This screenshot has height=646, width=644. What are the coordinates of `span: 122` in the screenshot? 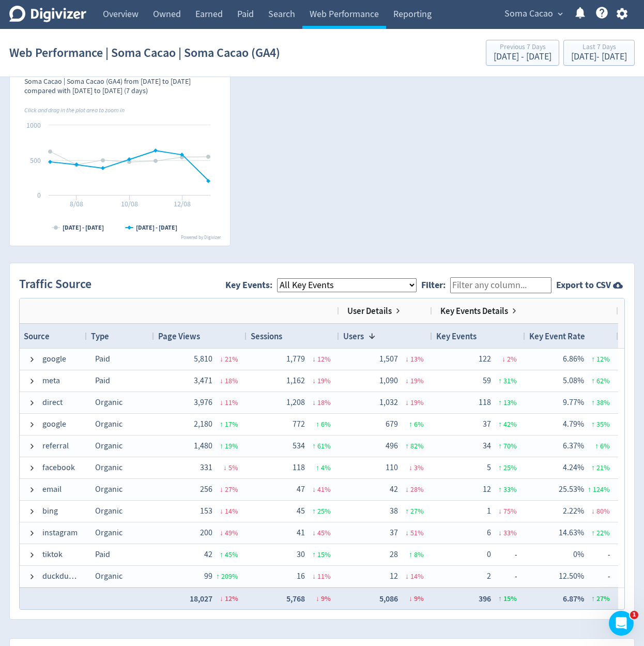 It's located at (485, 359).